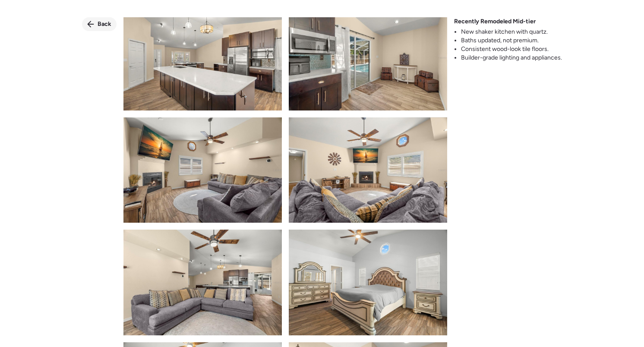 The image size is (644, 347). I want to click on li: Consistent wood-look tile floors., so click(512, 49).